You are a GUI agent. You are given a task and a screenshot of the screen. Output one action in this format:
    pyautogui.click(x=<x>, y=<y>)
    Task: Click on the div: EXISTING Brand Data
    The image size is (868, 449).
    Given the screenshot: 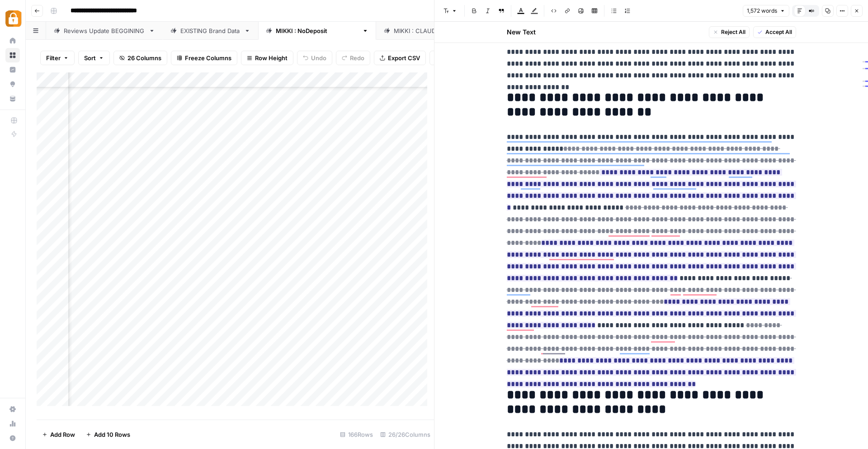 What is the action you would take?
    pyautogui.click(x=210, y=31)
    